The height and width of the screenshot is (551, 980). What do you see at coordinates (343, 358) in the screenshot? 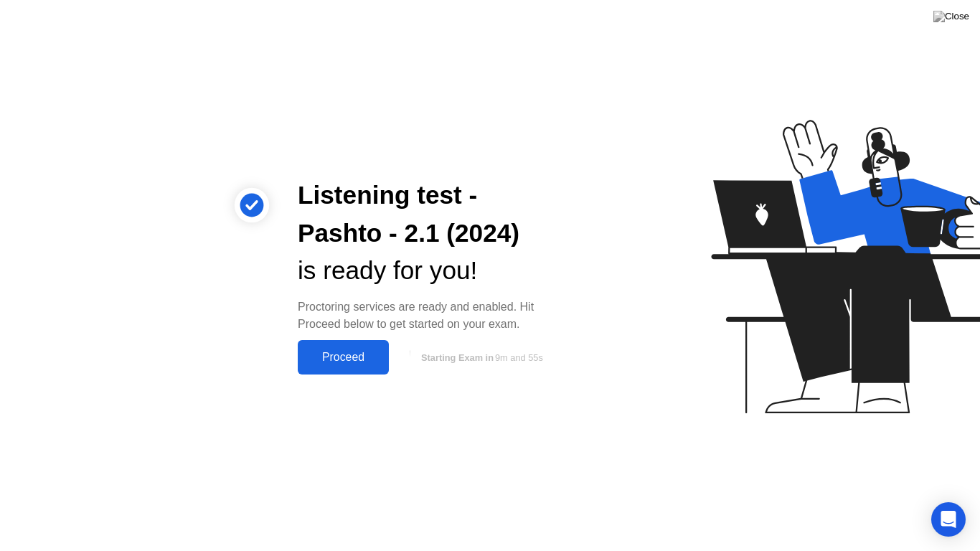
I see `div: Proceed` at bounding box center [343, 358].